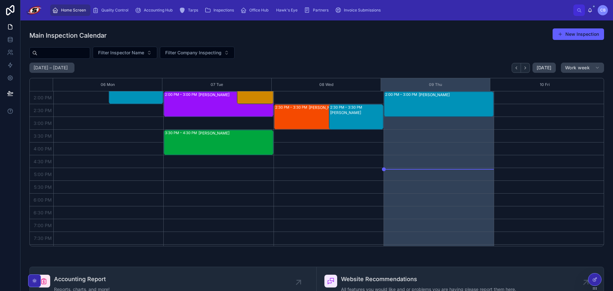 This screenshot has height=291, width=613. What do you see at coordinates (436, 85) in the screenshot?
I see `div: 09 Thu` at bounding box center [436, 85].